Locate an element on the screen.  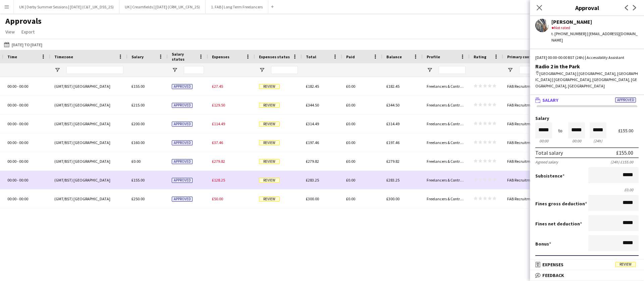
label: Bonus is located at coordinates (543, 244).